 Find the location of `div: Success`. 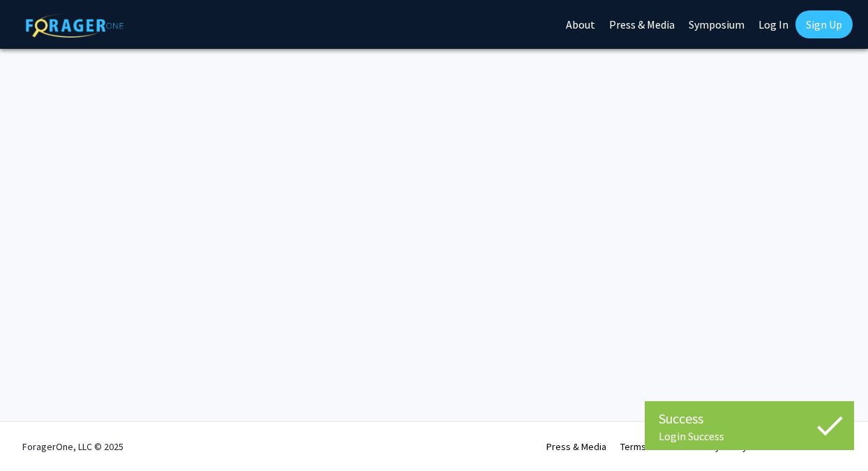

div: Success is located at coordinates (750, 419).